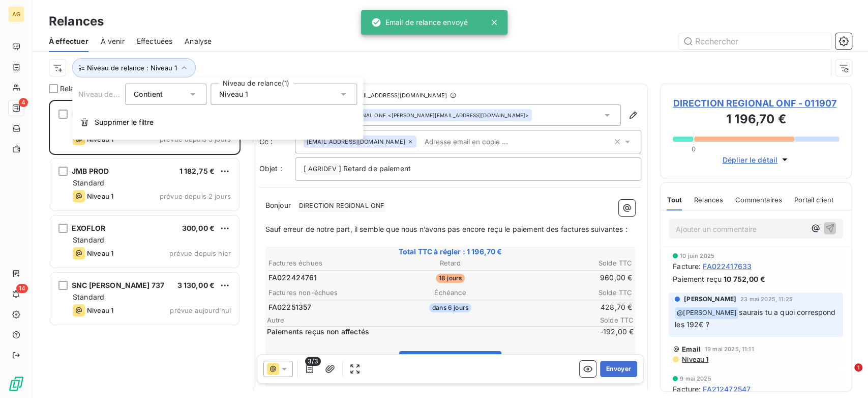 The image size is (868, 398). Describe the element at coordinates (155, 41) in the screenshot. I see `span: Effectuées` at that location.